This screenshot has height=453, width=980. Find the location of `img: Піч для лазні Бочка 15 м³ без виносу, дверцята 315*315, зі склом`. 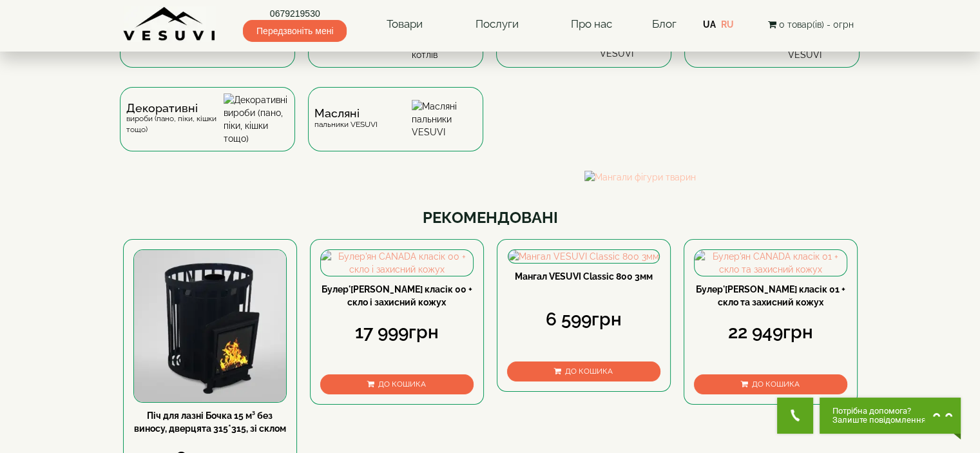

img: Піч для лазні Бочка 15 м³ без виносу, дверцята 315*315, зі склом is located at coordinates (210, 326).